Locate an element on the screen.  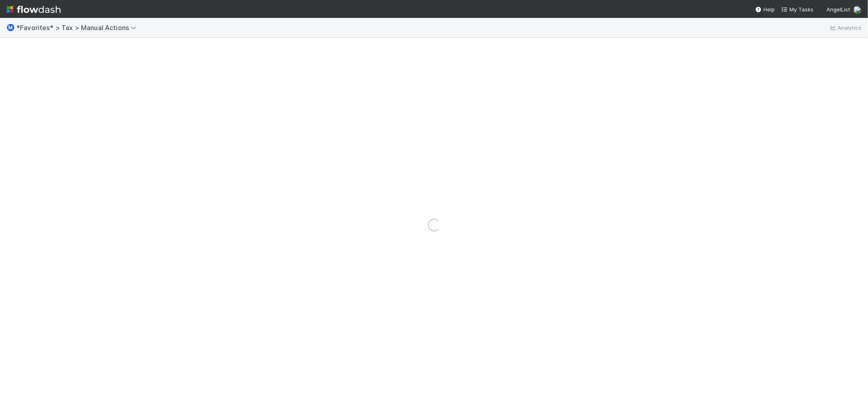
div: Help is located at coordinates (765, 10).